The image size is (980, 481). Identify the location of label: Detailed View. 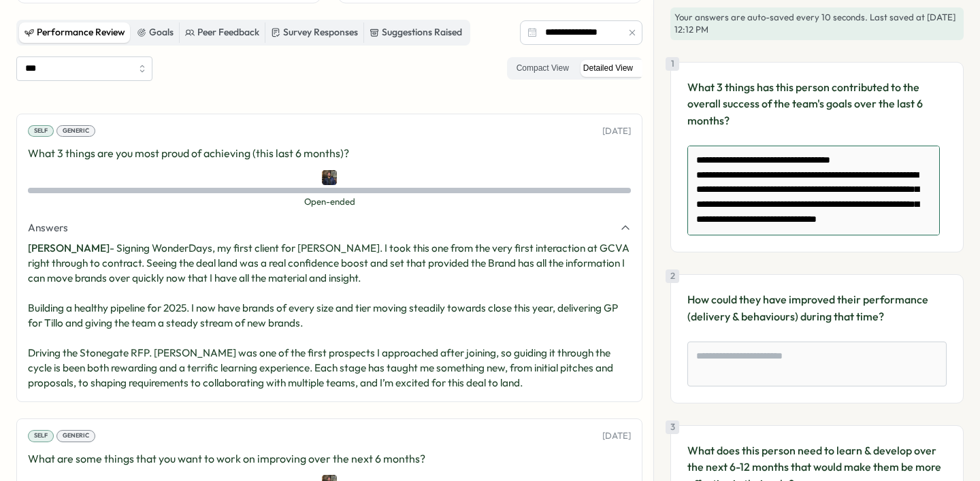
(608, 68).